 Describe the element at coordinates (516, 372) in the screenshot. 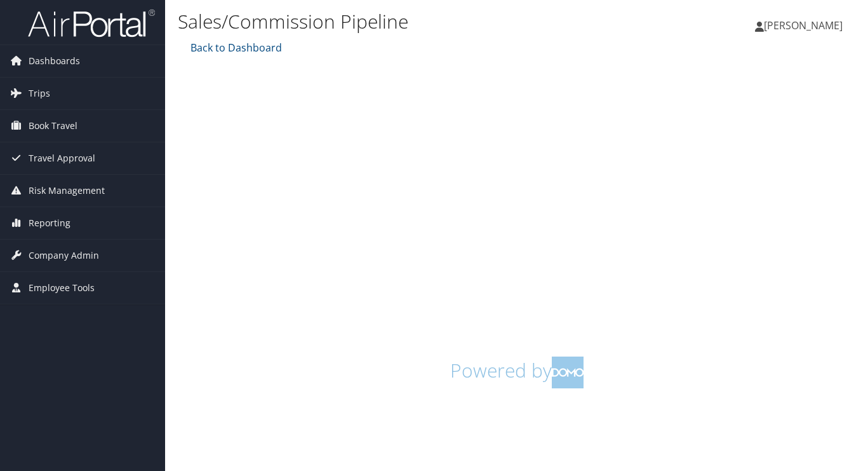

I see `h1: Powered by` at that location.